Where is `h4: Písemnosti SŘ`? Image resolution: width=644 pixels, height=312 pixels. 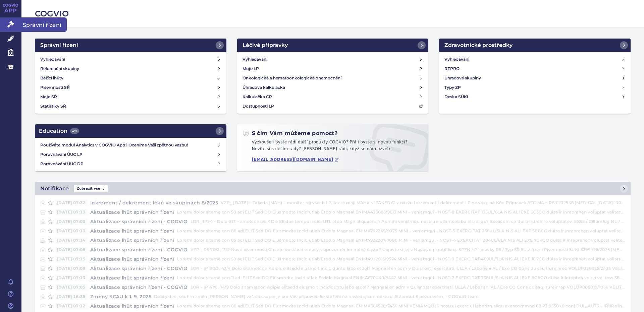
h4: Písemnosti SŘ is located at coordinates (55, 87).